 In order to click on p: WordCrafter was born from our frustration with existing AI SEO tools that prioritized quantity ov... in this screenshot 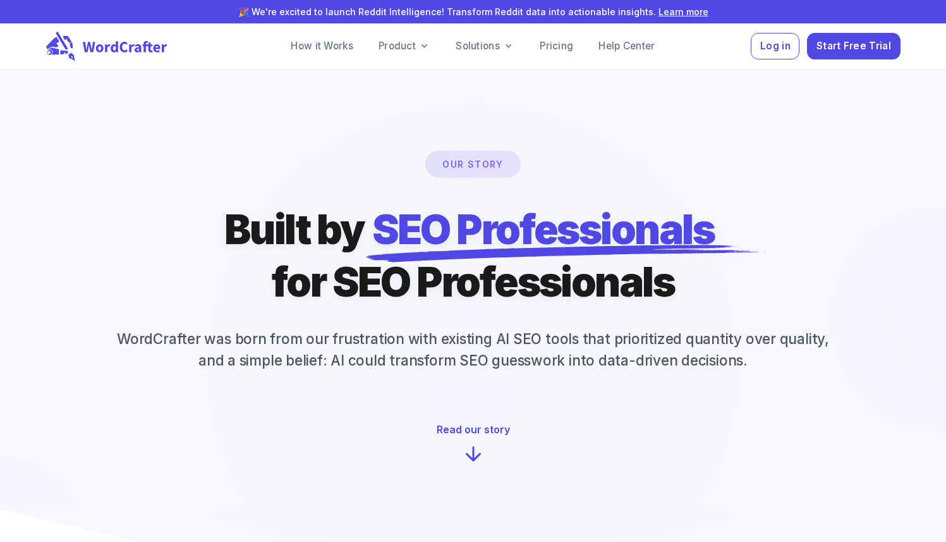, I will do `click(473, 349)`.